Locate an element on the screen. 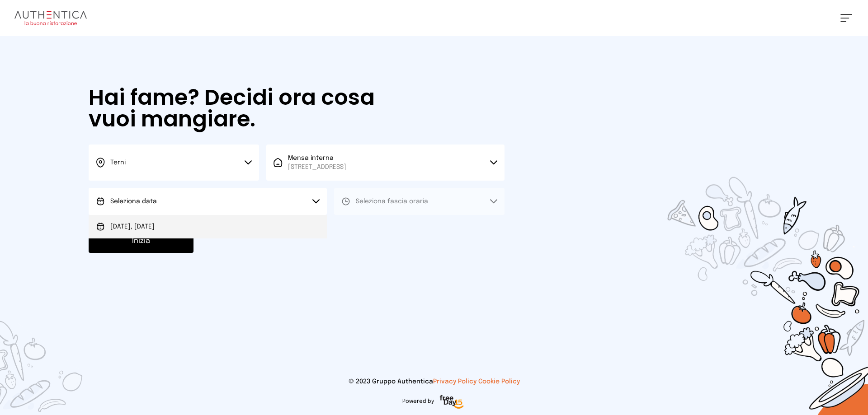  span: Seleziona fascia oraria is located at coordinates (392, 202).